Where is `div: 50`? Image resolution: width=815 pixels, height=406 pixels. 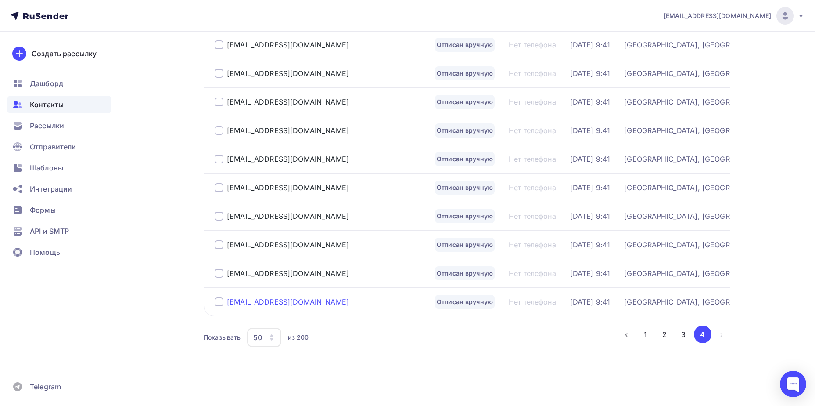 div: 50 is located at coordinates (258, 337).